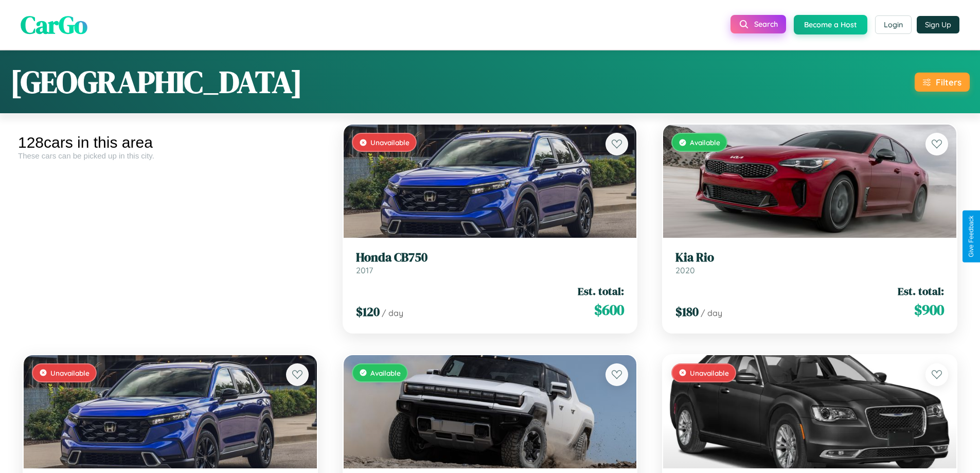  I want to click on span: 2017, so click(364, 270).